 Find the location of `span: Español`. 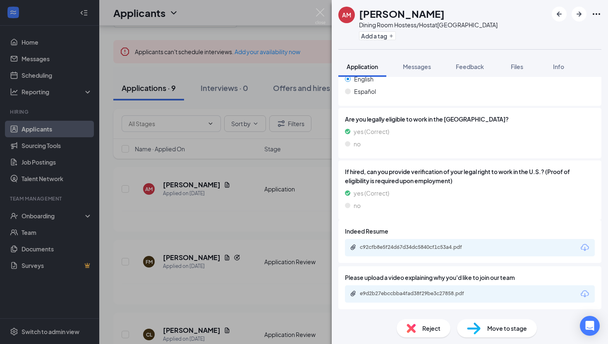

span: Español is located at coordinates (365, 91).